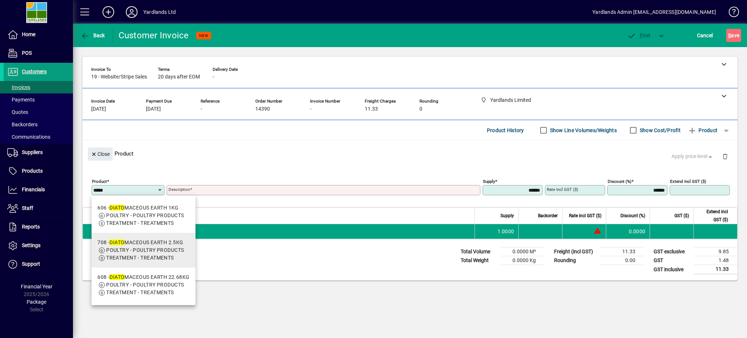 The image size is (747, 338). What do you see at coordinates (638, 35) in the screenshot?
I see `span: ost` at bounding box center [638, 35].